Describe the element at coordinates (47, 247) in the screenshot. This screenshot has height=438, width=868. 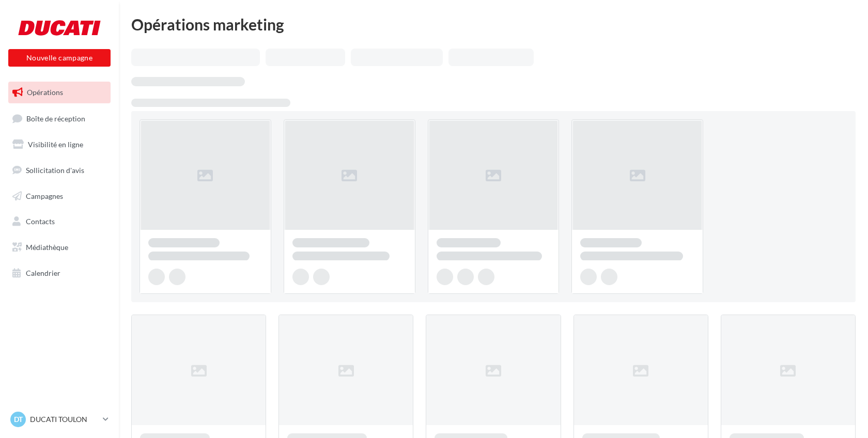
I see `span: Médiathèque` at that location.